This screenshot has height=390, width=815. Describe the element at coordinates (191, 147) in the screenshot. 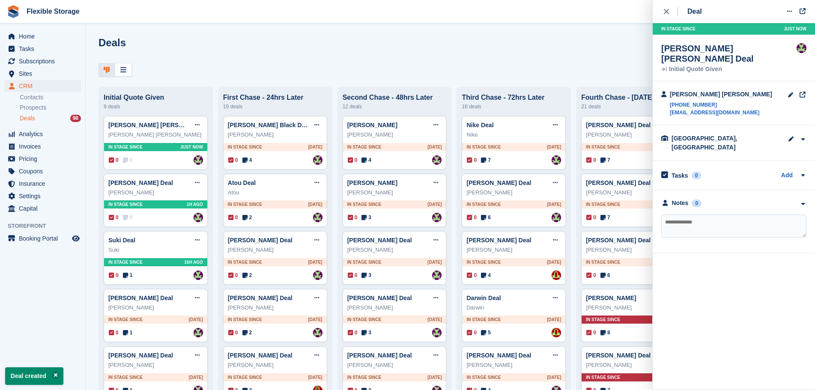

I see `span: Just now` at that location.